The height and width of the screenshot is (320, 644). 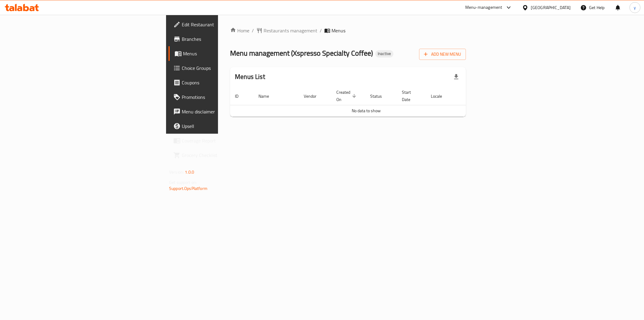 What do you see at coordinates (221, 83) in the screenshot?
I see `a: Coupons` at bounding box center [221, 83].